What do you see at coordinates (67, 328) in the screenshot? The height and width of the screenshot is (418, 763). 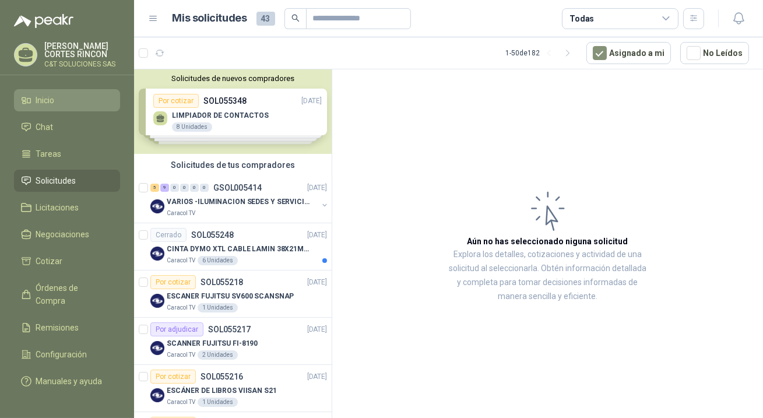 I see `a: Remisiones` at bounding box center [67, 328].